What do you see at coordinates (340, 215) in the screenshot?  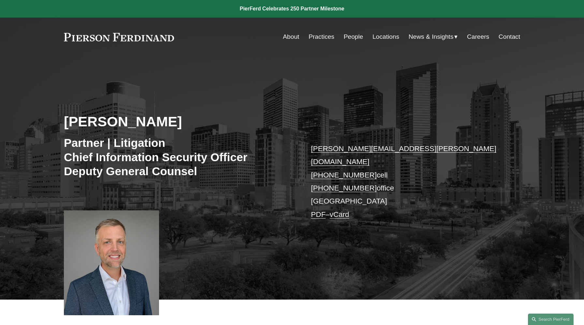 I see `a: vCard` at bounding box center [340, 215].